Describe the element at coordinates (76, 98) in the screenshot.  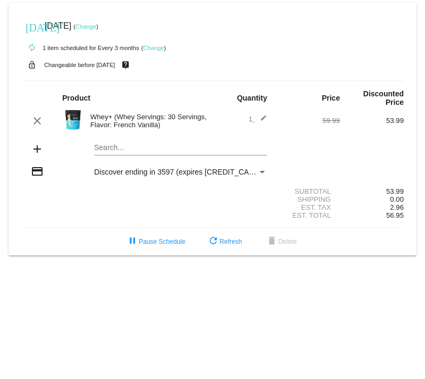
I see `strong: Product` at that location.